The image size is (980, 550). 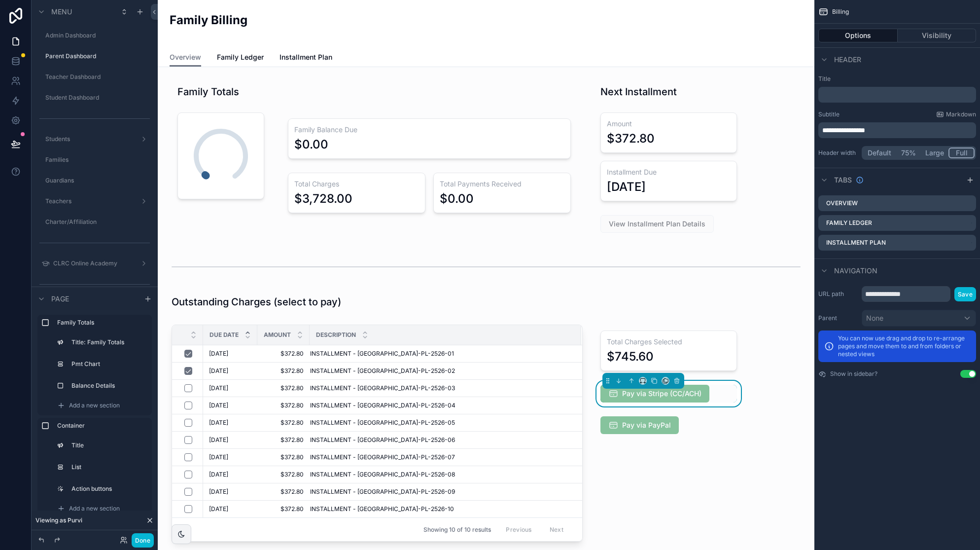 I want to click on label: Family Totals, so click(x=103, y=322).